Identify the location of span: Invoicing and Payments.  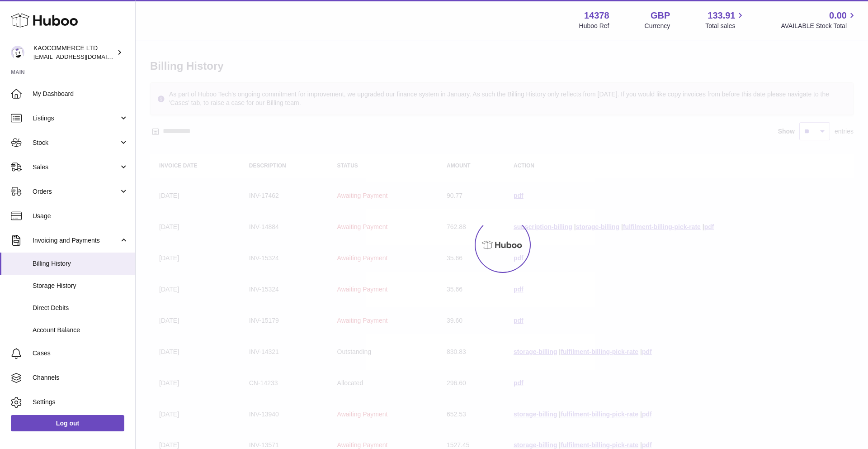
(76, 240).